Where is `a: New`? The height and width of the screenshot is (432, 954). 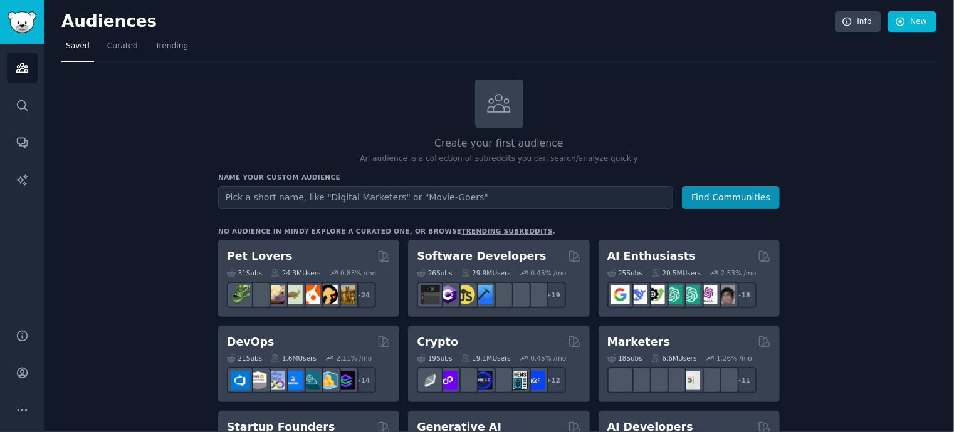
a: New is located at coordinates (912, 22).